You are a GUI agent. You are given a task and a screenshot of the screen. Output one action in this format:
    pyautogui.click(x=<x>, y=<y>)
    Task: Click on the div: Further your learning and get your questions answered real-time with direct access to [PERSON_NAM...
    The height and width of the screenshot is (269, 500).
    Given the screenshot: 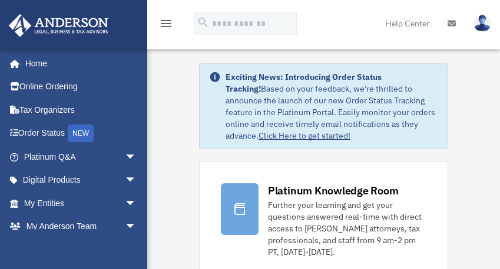 What is the action you would take?
    pyautogui.click(x=347, y=229)
    